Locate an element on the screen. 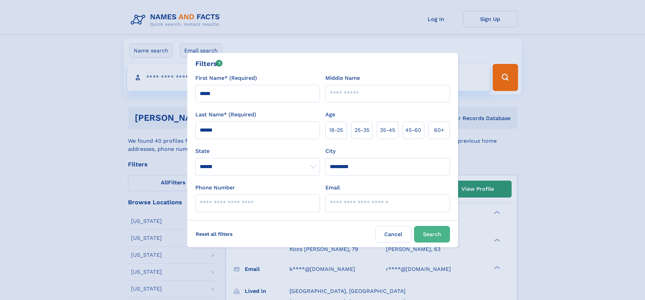  label: State is located at coordinates (258, 151).